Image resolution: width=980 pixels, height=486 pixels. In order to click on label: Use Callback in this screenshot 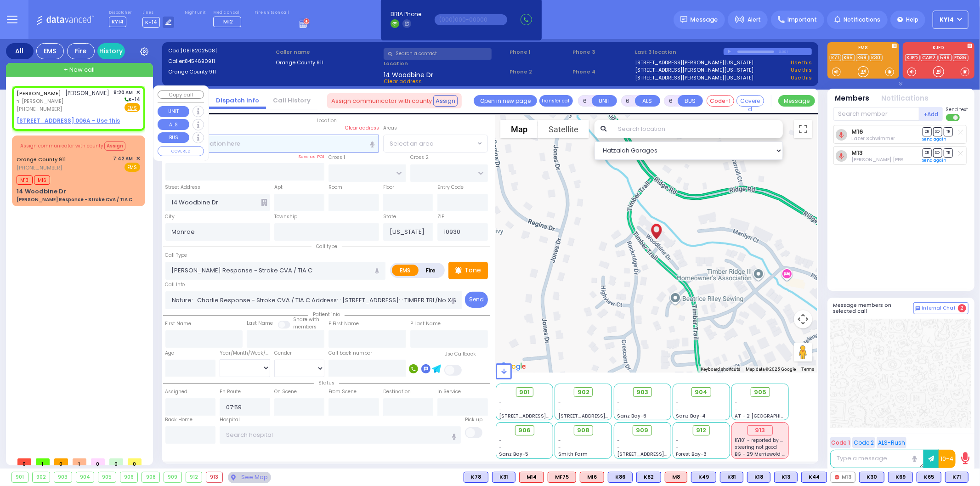, I will do `click(460, 354)`.